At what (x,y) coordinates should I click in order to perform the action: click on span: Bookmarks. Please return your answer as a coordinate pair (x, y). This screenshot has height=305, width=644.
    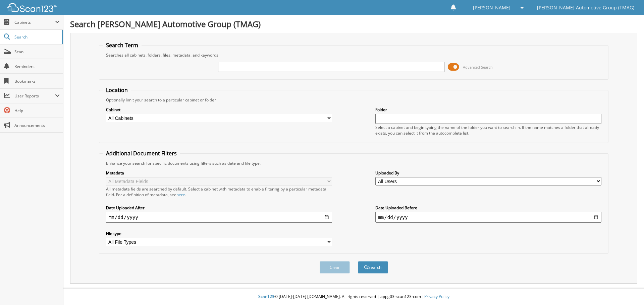
    Looking at the image, I should click on (37, 81).